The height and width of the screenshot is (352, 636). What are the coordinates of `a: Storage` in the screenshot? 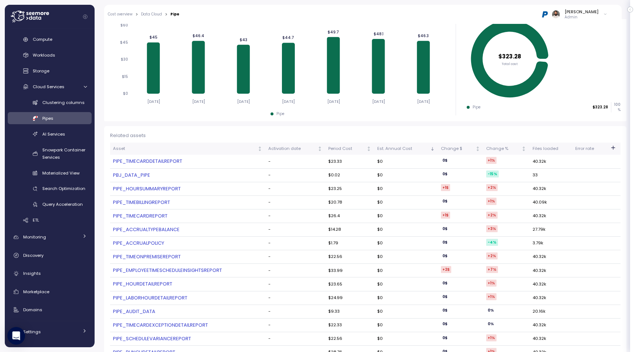 It's located at (50, 71).